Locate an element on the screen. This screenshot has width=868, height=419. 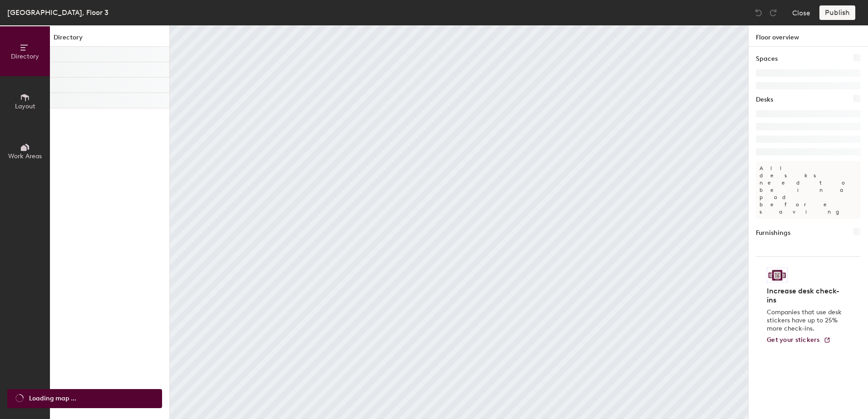
img: Sticker logo is located at coordinates (777, 276).